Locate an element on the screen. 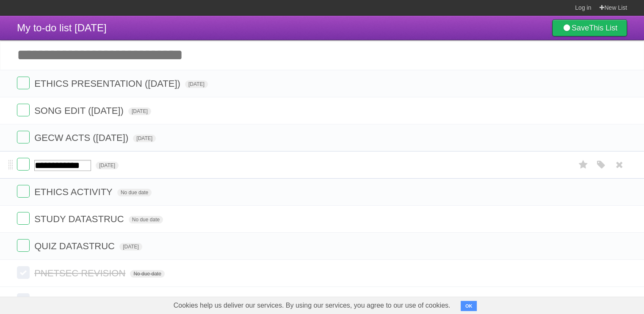  span: QUIZ DATASTRUC is located at coordinates (75, 246).